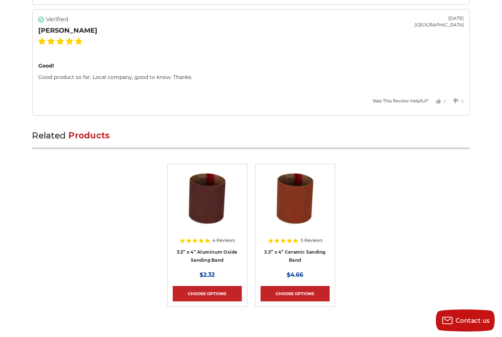  I want to click on div: Good!, so click(251, 66).